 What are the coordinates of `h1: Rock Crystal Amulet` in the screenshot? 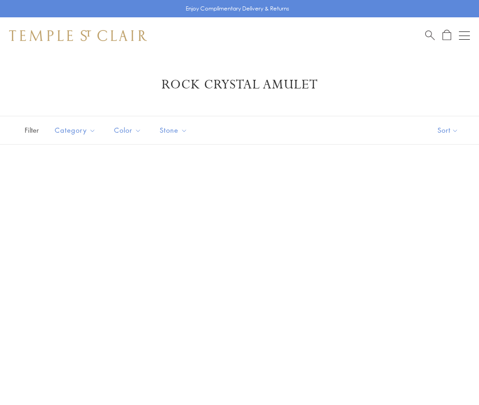 It's located at (240, 85).